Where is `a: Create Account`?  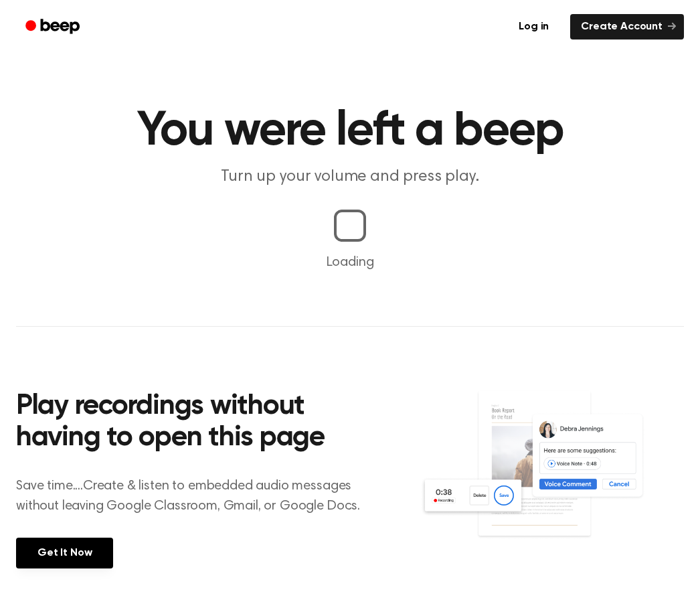
a: Create Account is located at coordinates (627, 26).